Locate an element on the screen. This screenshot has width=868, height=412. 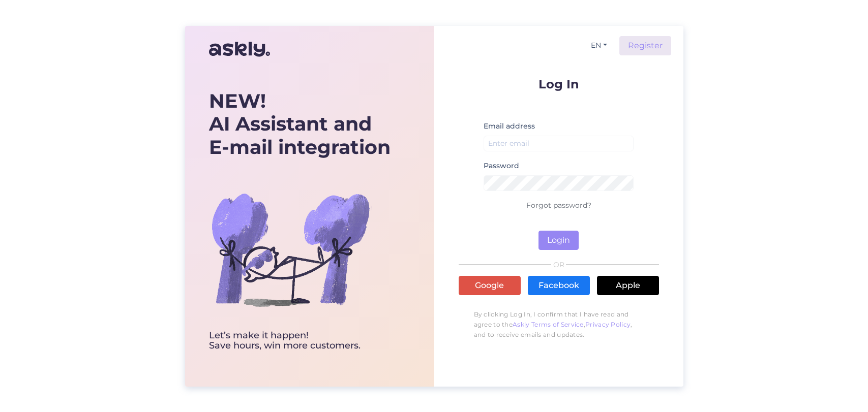
span: OR is located at coordinates (558, 265).